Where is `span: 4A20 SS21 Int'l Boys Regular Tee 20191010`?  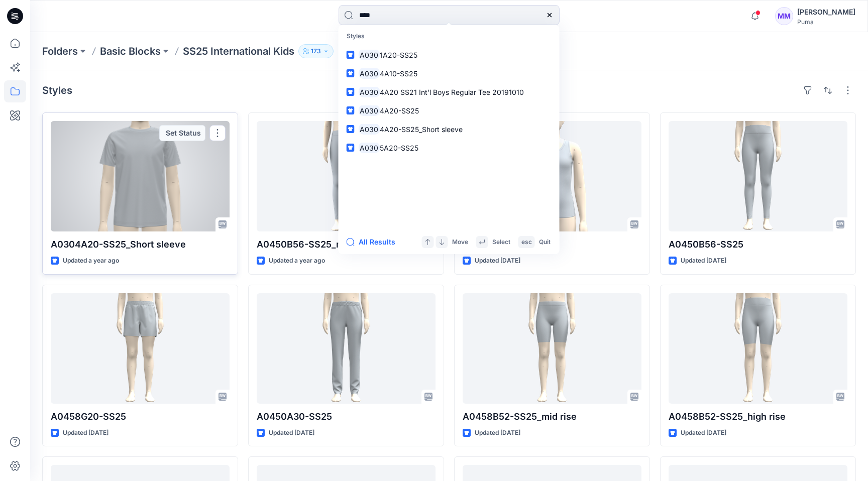 span: 4A20 SS21 Int'l Boys Regular Tee 20191010 is located at coordinates (451, 92).